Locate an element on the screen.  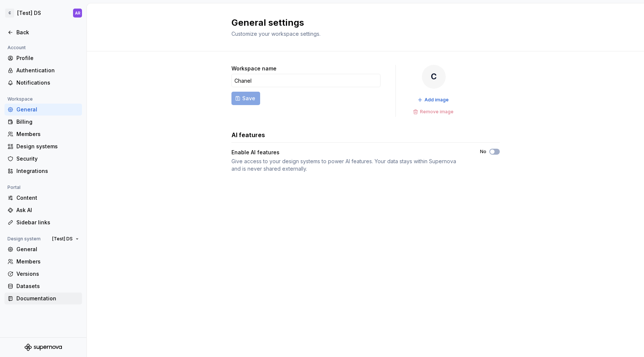
a: Integrations is located at coordinates (43, 171).